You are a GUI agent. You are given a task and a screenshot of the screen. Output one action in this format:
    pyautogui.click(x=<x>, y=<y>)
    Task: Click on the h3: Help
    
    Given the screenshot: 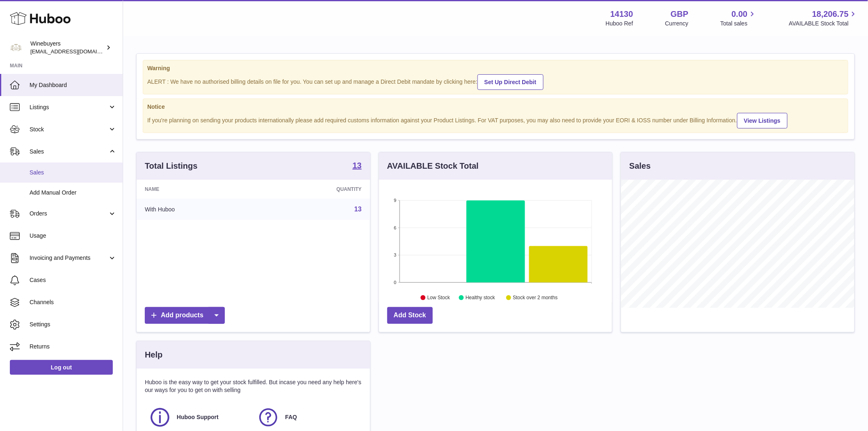 What is the action you would take?
    pyautogui.click(x=153, y=354)
    